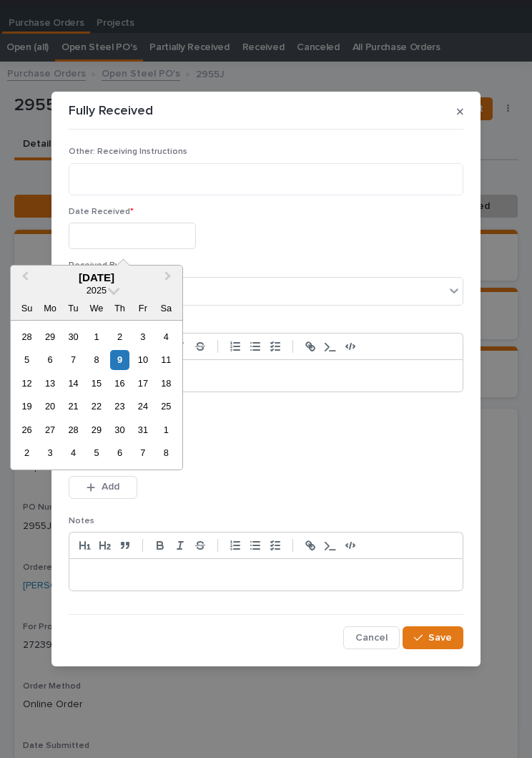 The width and height of the screenshot is (532, 758). I want to click on div: Choose Friday, November 7th, 2025, so click(142, 452).